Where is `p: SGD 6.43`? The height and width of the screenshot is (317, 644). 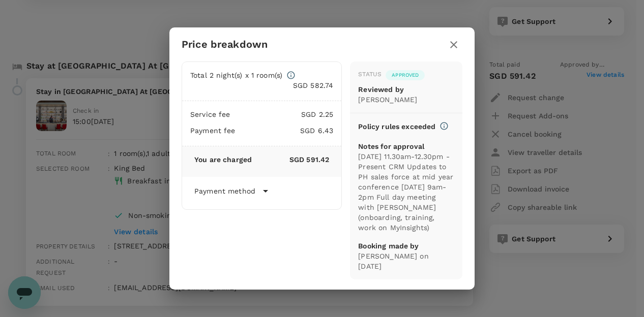
p: SGD 6.43 is located at coordinates (284, 131).